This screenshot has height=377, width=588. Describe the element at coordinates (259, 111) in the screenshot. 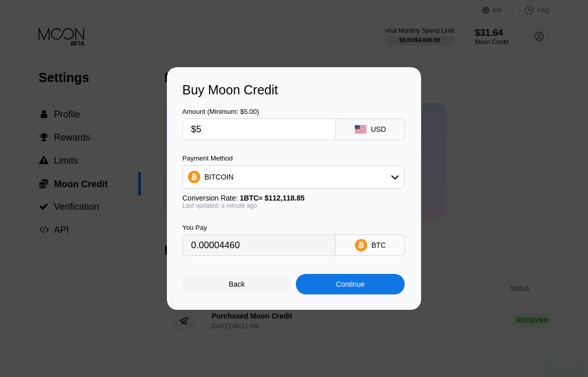

I see `div: Amount (Minimum: $5.00)` at that location.